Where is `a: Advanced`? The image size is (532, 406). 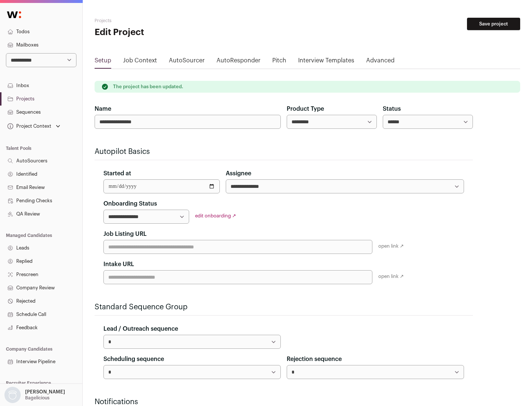 a: Advanced is located at coordinates (380, 62).